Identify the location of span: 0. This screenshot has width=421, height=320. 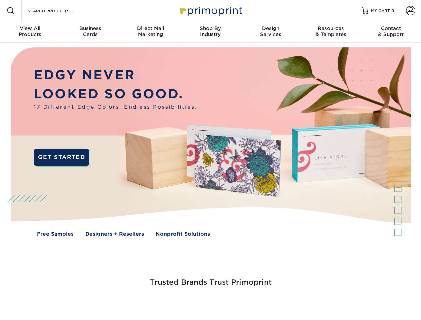
(393, 11).